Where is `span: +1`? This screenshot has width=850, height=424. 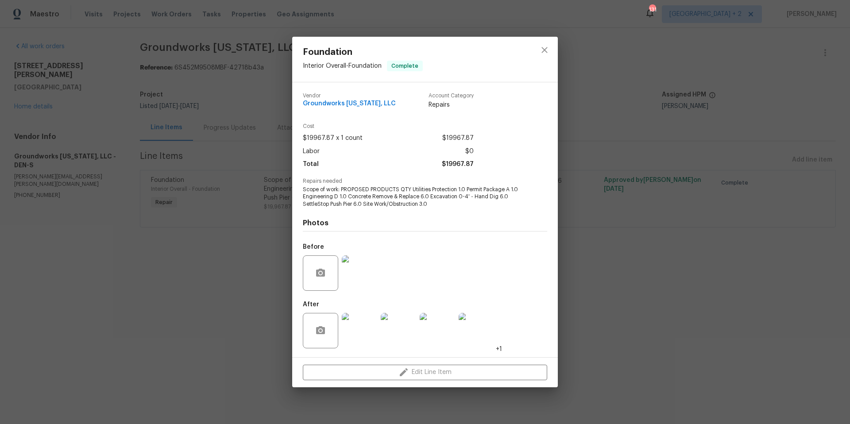 span: +1 is located at coordinates (499, 349).